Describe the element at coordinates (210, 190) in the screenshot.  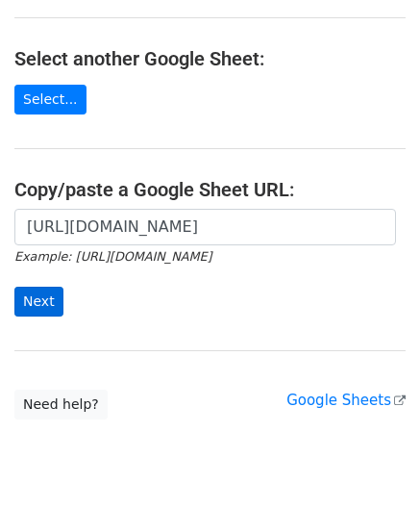
I see `h4: Copy/paste a Google Sheet URL:` at that location.